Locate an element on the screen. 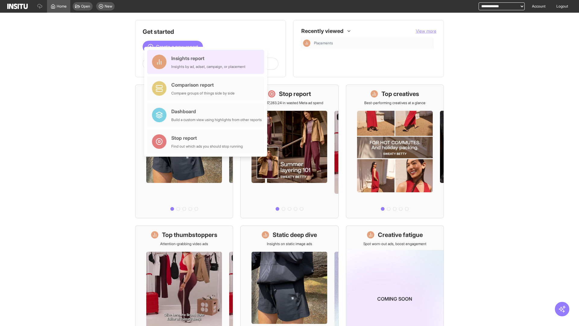 Image resolution: width=579 pixels, height=326 pixels. div: Find out which ads you should stop running is located at coordinates (207, 146).